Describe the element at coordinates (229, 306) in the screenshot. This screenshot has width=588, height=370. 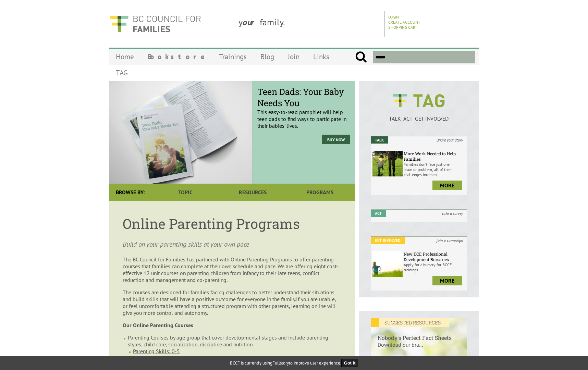
I see `span: If you are unable, or feel uncomfortable attending a structured program with other parents, learn...` at that location.